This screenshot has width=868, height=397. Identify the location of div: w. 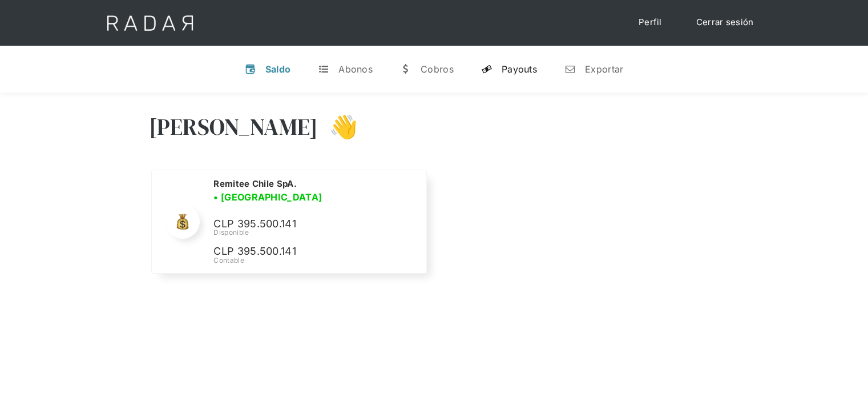
(405, 69).